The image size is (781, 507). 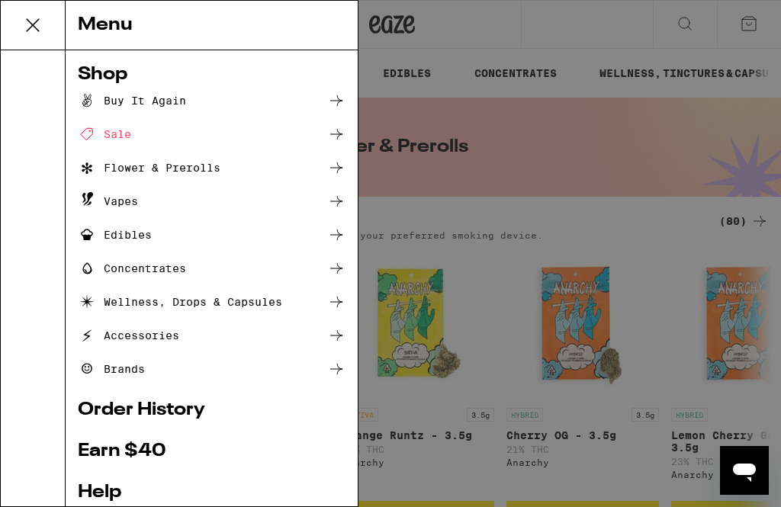 I want to click on a: Help, so click(x=211, y=492).